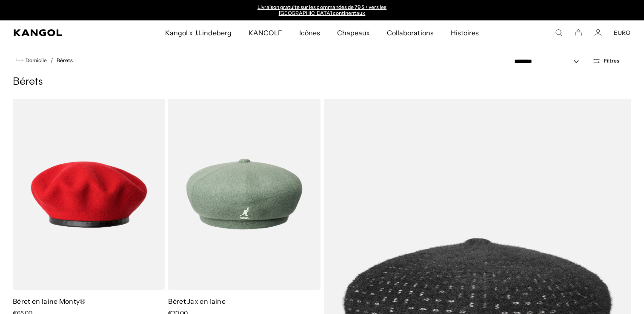  Describe the element at coordinates (199, 33) in the screenshot. I see `span: Kangol x J.Lindeberg` at that location.